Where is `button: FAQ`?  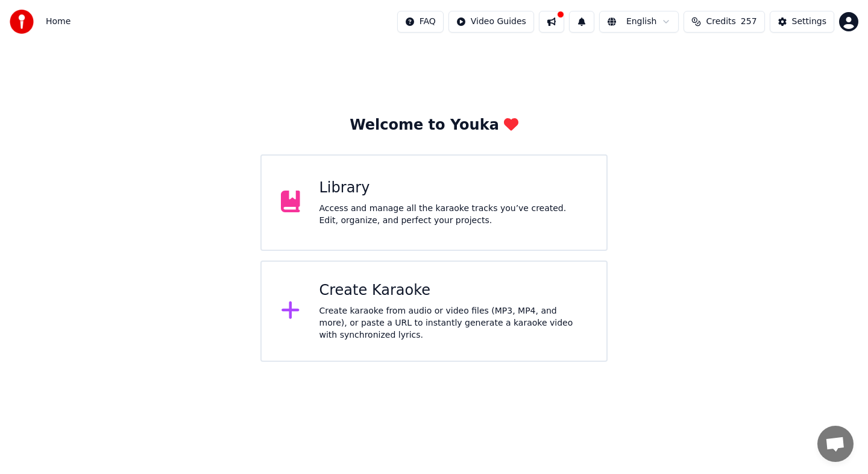
button: FAQ is located at coordinates (420, 22).